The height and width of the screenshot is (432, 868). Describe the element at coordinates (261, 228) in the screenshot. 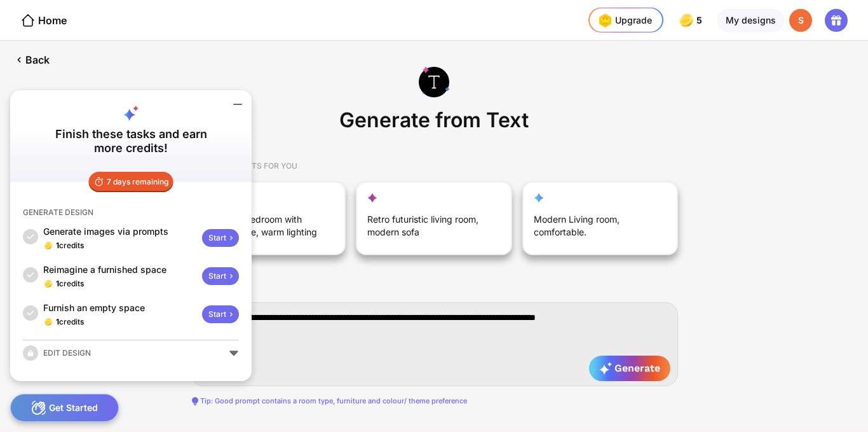

I see `div: A modern bedroom with nice furniture, warm lighting` at that location.